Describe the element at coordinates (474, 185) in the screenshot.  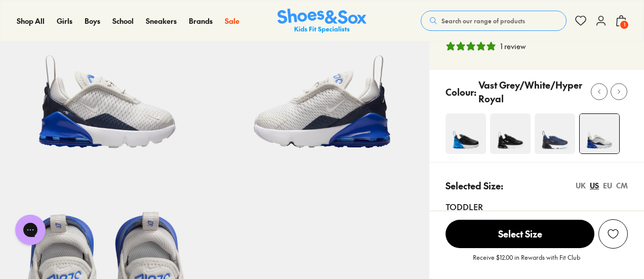
I see `p: Selected Size:` at that location.